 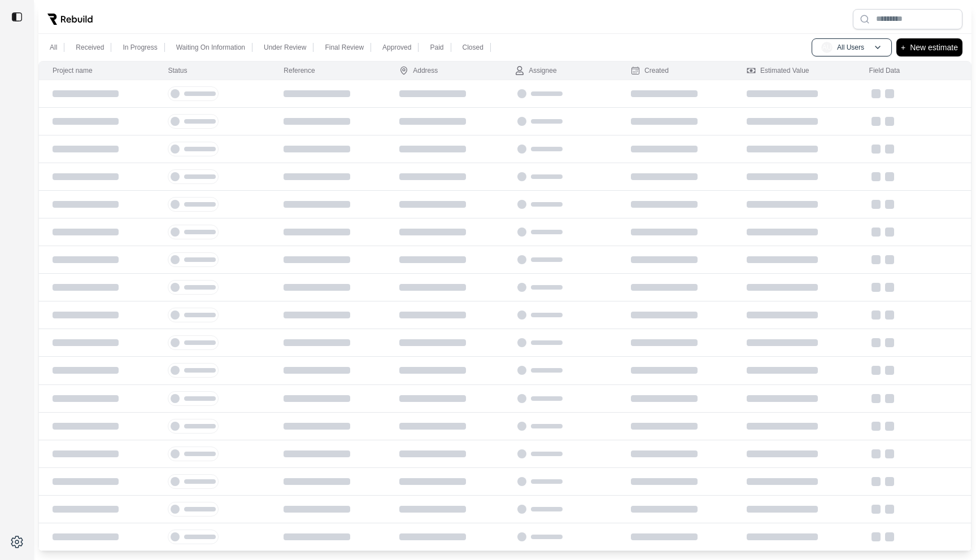 I want to click on p: New estimate, so click(x=934, y=48).